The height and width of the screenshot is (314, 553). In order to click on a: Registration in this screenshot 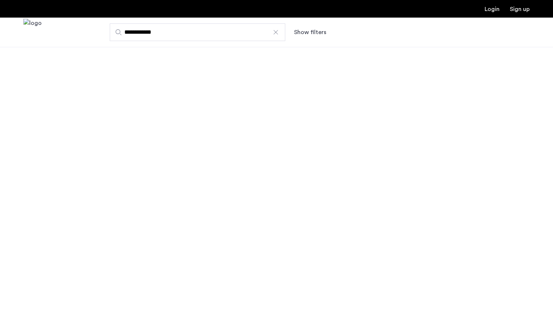, I will do `click(520, 9)`.